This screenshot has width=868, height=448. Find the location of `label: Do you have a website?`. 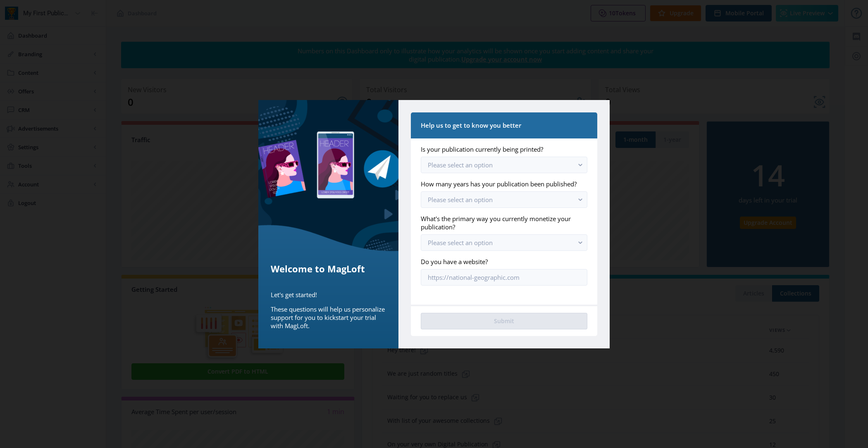

label: Do you have a website? is located at coordinates (500, 262).